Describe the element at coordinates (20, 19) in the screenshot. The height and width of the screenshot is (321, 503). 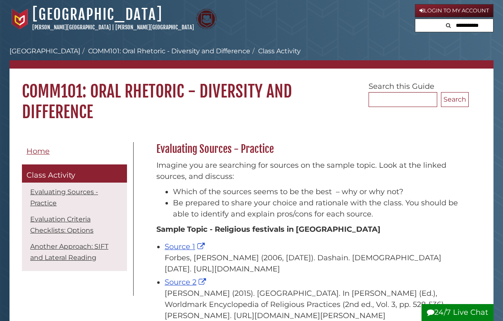
I see `img: Calvin University` at that location.